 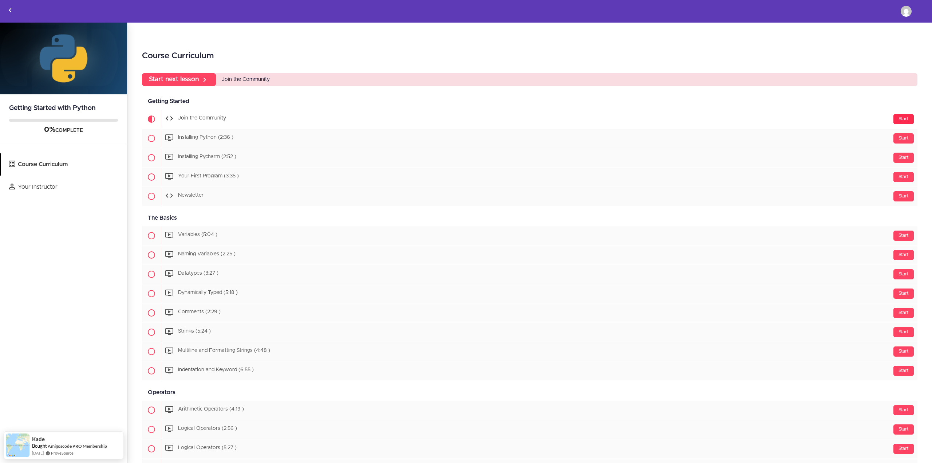 What do you see at coordinates (530, 236) in the screenshot?
I see `a: Start Variables (5:04 )` at bounding box center [530, 236].